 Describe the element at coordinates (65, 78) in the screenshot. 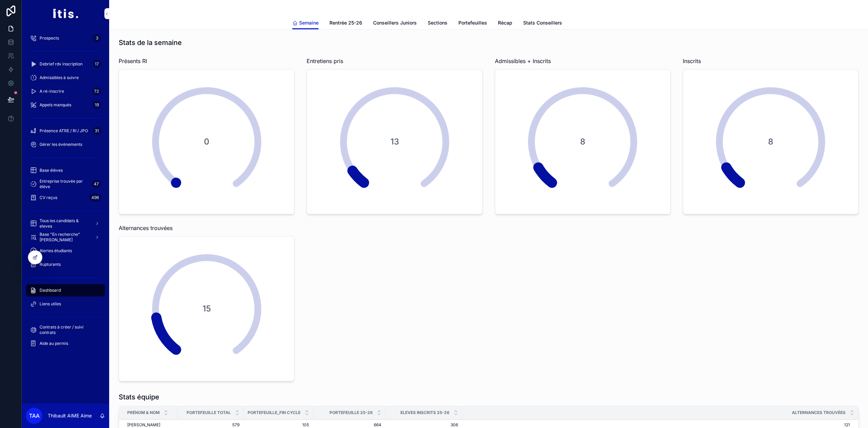

I see `a: Admissibles à suivre` at that location.